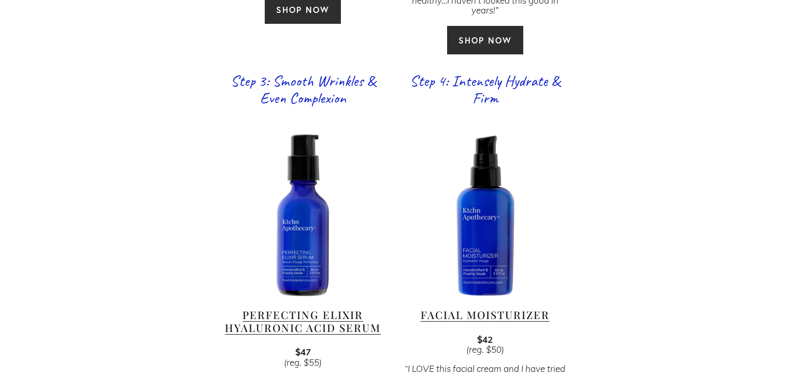 This screenshot has width=788, height=375. What do you see at coordinates (485, 340) in the screenshot?
I see `strong: $42` at bounding box center [485, 340].